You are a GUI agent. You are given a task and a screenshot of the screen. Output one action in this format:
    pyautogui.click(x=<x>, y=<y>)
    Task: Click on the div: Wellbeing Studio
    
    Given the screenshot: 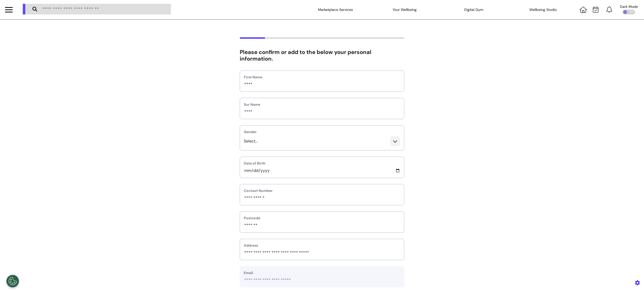 What is the action you would take?
    pyautogui.click(x=543, y=10)
    